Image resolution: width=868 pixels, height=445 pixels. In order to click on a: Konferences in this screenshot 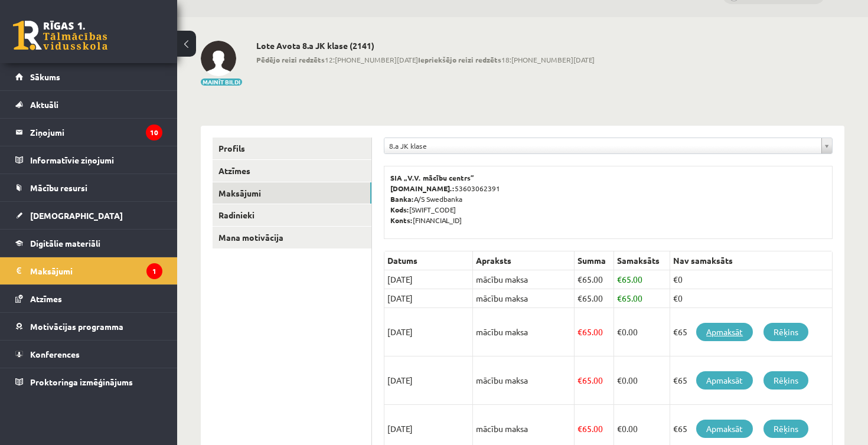, I will do `click(89, 355)`.